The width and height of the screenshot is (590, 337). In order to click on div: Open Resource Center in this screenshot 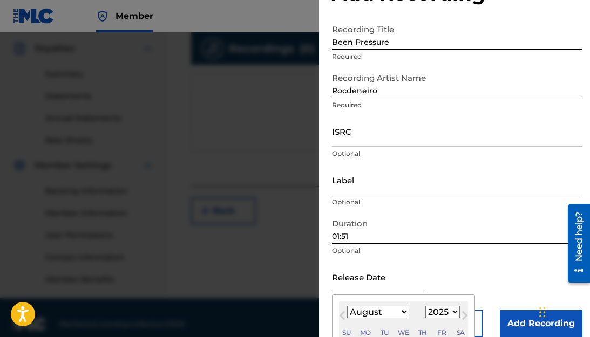, I will do `click(19, 43)`.